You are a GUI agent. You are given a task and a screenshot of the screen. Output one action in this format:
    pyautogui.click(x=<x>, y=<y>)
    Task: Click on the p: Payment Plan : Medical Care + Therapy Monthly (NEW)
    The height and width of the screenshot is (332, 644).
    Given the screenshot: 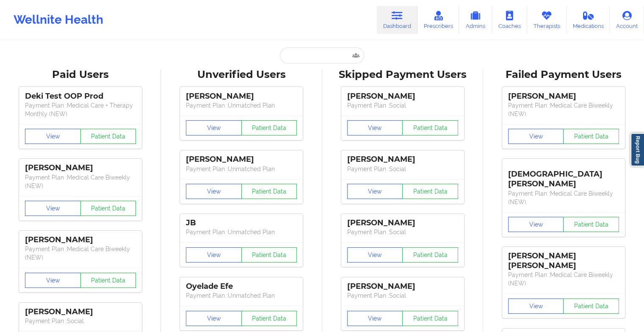 What is the action you would take?
    pyautogui.click(x=80, y=110)
    